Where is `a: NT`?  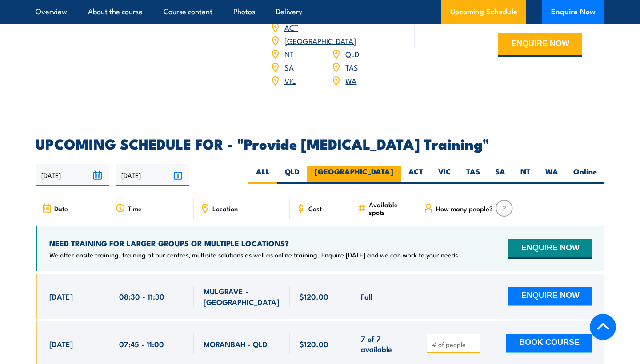 a: NT is located at coordinates (289, 54).